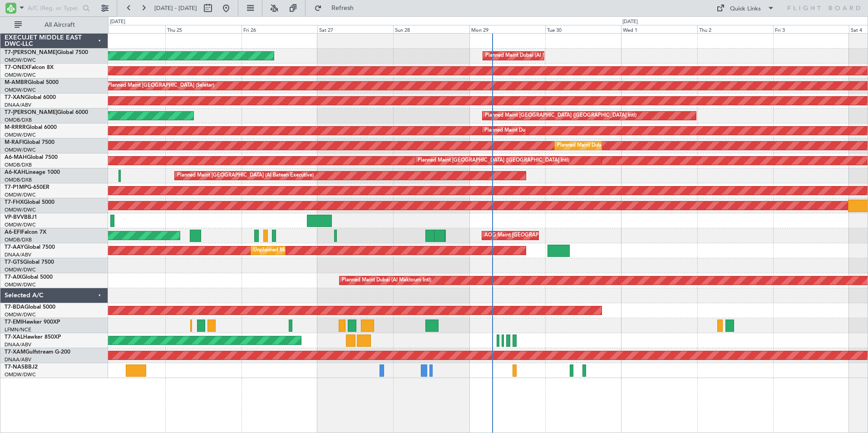 Image resolution: width=868 pixels, height=433 pixels. I want to click on div: Wed 24, so click(127, 29).